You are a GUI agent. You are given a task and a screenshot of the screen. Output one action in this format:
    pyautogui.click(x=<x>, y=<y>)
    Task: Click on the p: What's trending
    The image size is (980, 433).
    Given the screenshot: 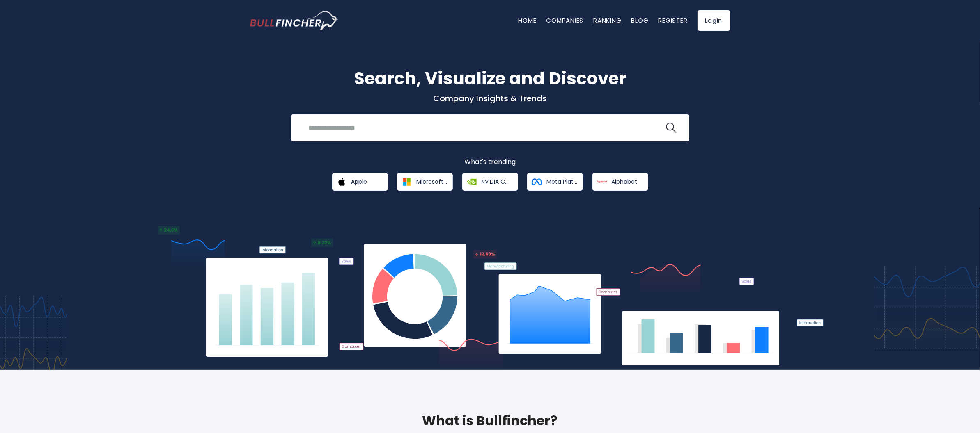 What is the action you would take?
    pyautogui.click(x=490, y=162)
    